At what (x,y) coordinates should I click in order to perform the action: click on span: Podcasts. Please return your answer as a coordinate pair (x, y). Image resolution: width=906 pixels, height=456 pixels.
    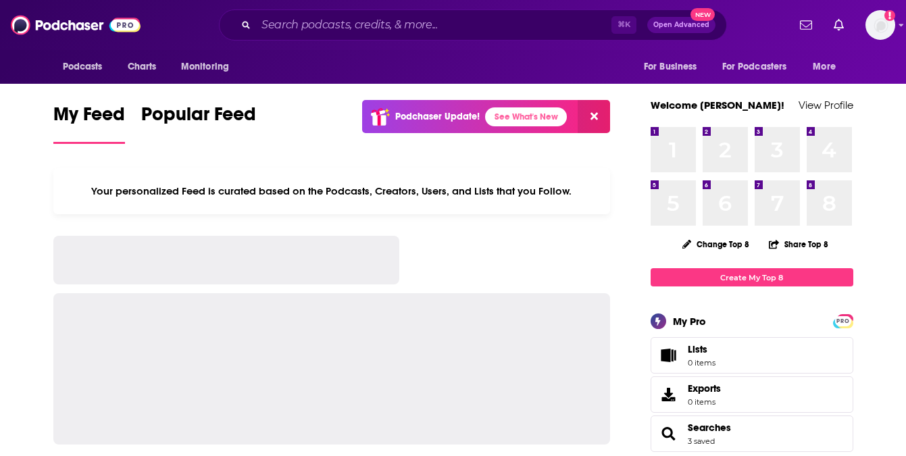
    Looking at the image, I should click on (82, 67).